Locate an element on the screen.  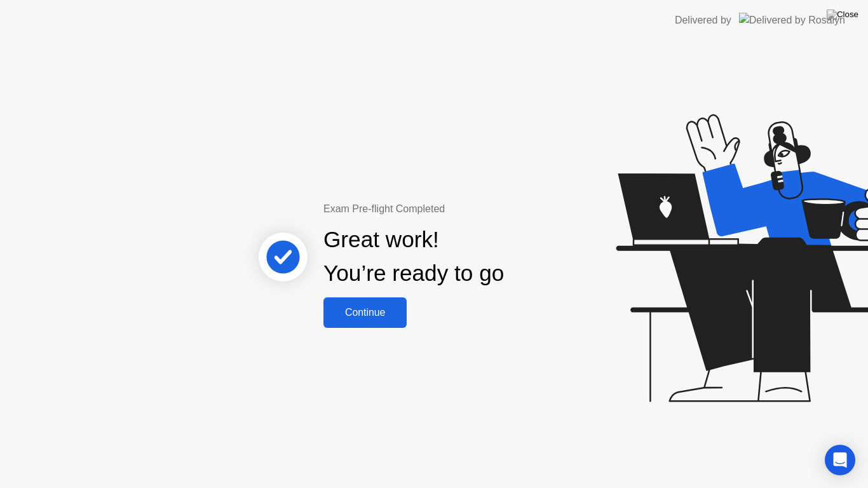
img: Delivered by Rosalyn is located at coordinates (792, 20).